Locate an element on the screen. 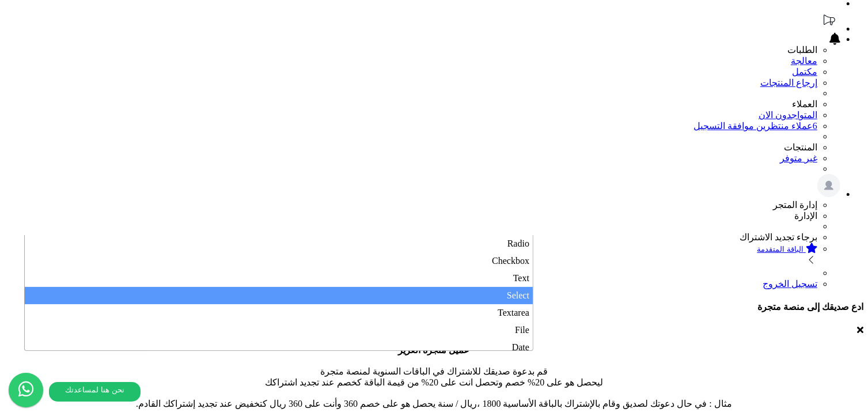 This screenshot has width=868, height=416. h4: ادع صديقك إلى منصة متجرة is located at coordinates (434, 306).